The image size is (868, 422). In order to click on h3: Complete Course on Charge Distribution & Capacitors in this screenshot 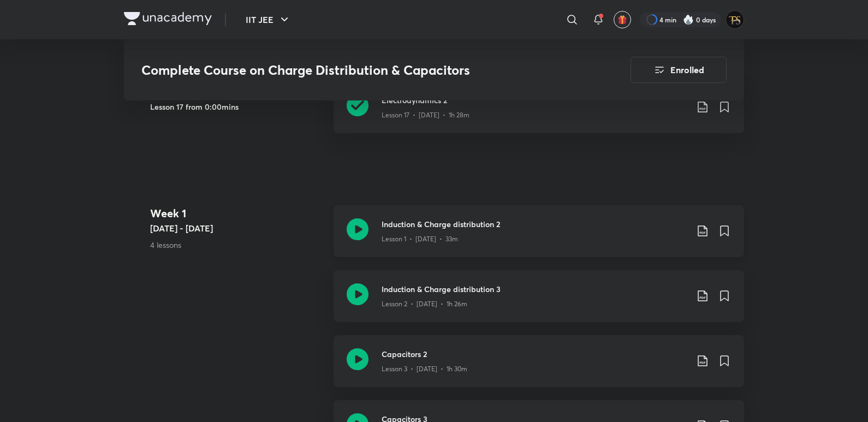, I will do `click(355, 70)`.